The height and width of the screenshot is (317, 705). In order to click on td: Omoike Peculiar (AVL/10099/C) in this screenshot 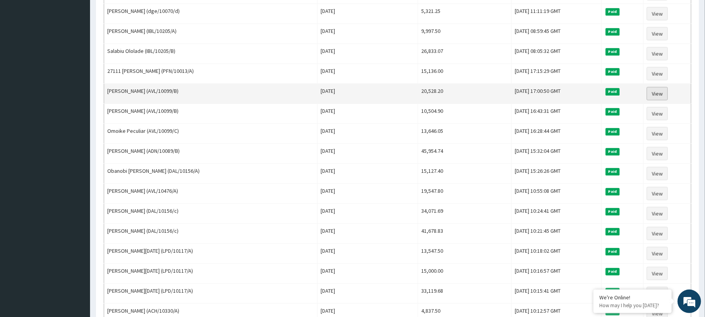, I will do `click(210, 133)`.